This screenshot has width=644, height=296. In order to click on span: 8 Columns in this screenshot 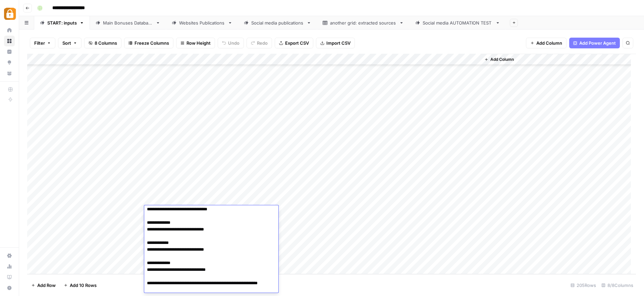, I will do `click(106, 43)`.